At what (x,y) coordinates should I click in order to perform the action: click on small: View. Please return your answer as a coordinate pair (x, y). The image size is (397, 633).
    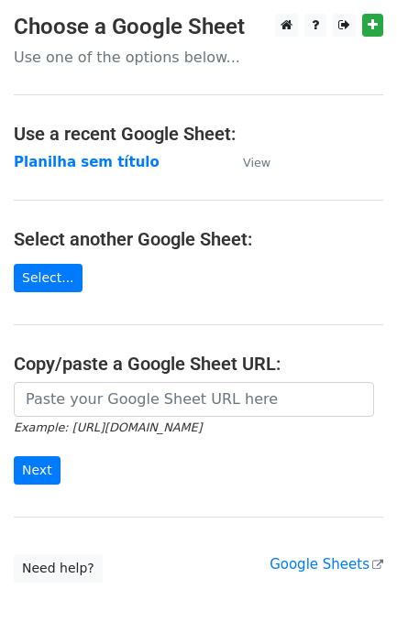
    Looking at the image, I should click on (256, 162).